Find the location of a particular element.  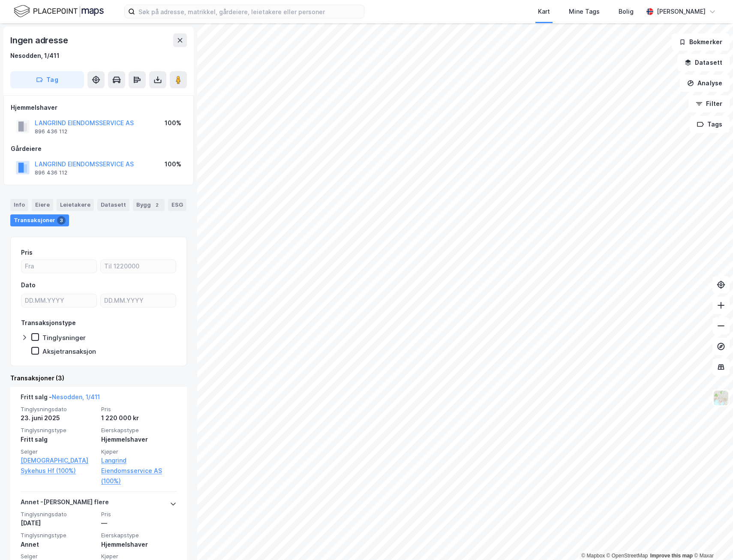

a: Mapbox is located at coordinates (593, 556).